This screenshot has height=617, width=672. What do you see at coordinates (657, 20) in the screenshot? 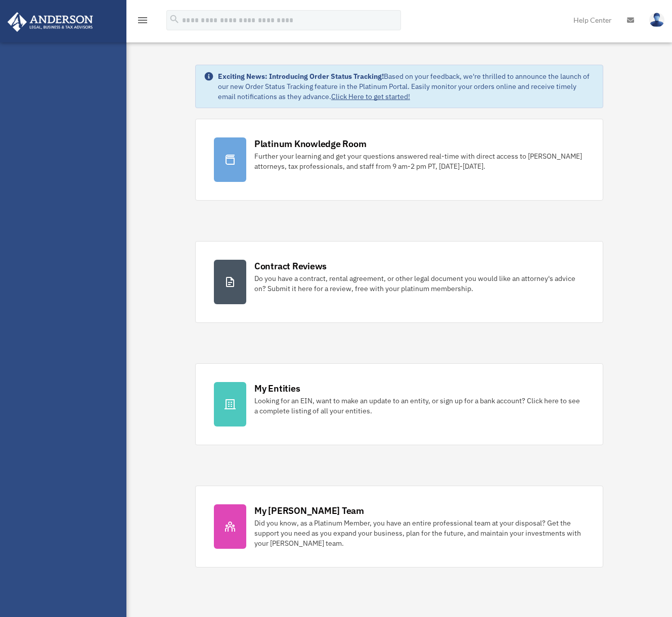
I see `img: User Pic` at bounding box center [657, 20].